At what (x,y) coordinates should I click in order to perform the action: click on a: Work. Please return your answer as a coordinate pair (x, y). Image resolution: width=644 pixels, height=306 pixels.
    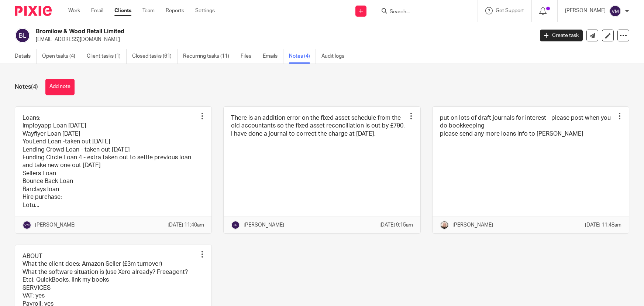
    Looking at the image, I should click on (74, 11).